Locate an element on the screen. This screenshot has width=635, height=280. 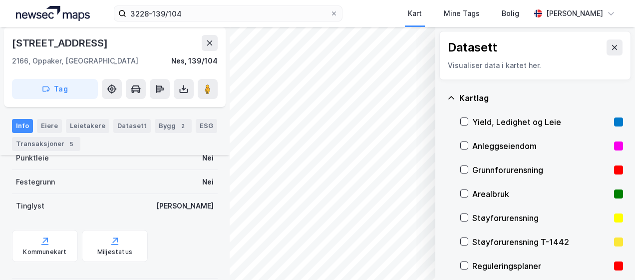
div: Visualiser data i kartet her. is located at coordinates (536, 65).